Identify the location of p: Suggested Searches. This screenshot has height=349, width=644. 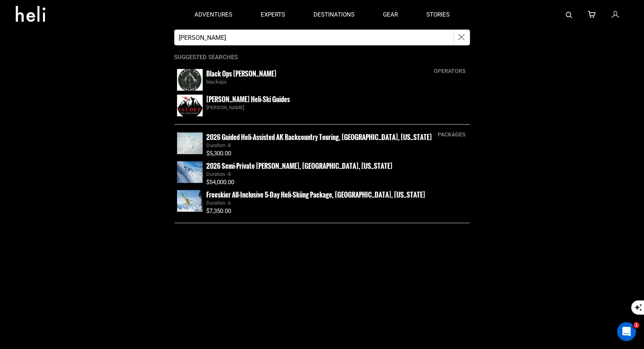
(322, 57).